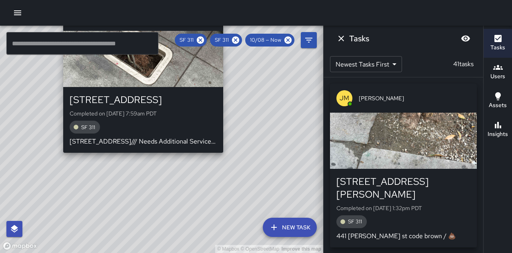 The image size is (512, 253). Describe the element at coordinates (498, 76) in the screenshot. I see `h6: Users` at that location.